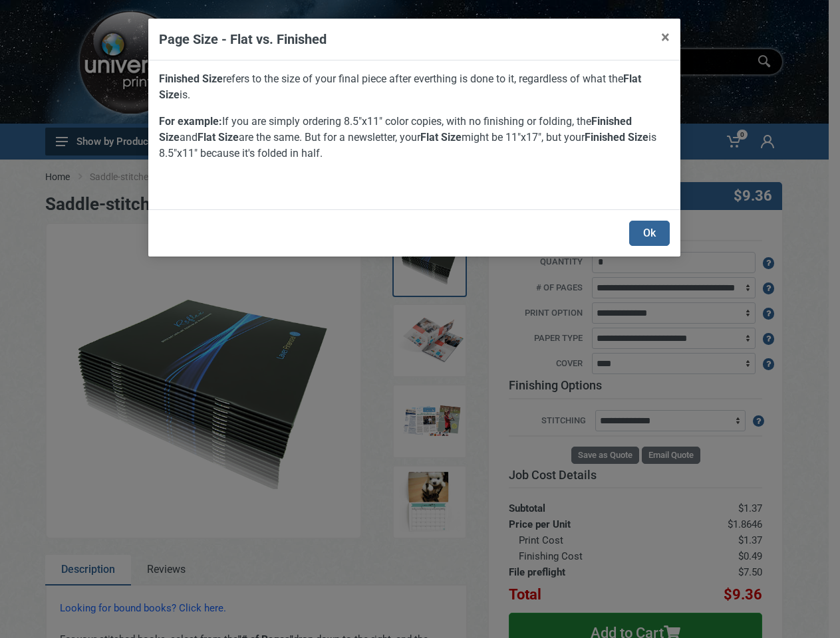 This screenshot has width=840, height=638. What do you see at coordinates (414, 87) in the screenshot?
I see `p: refers to the size of your final piece after everthing is done to it, regardless of what the is.` at bounding box center [414, 87].